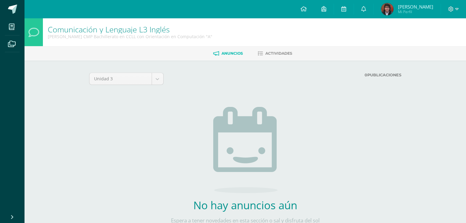  Describe the element at coordinates (109, 29) in the screenshot. I see `a: Comunicación y Lenguaje L3 Inglés` at that location.